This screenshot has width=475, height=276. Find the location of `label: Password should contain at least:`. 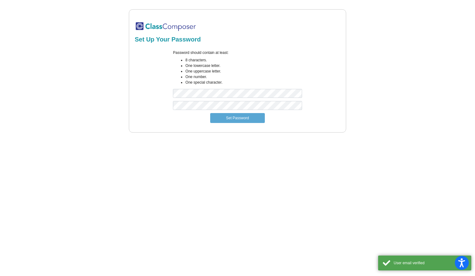

label: Password should contain at least: is located at coordinates (200, 53).